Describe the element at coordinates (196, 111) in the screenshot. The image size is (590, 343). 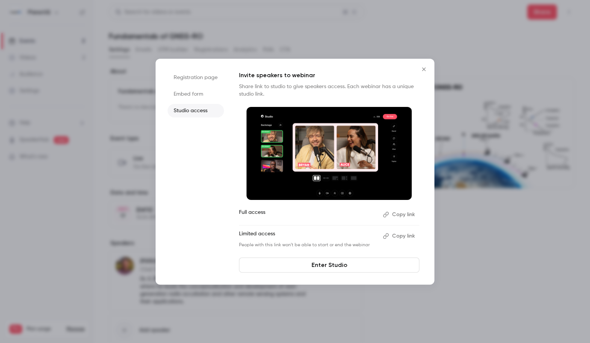
I see `li: Studio access` at that location.